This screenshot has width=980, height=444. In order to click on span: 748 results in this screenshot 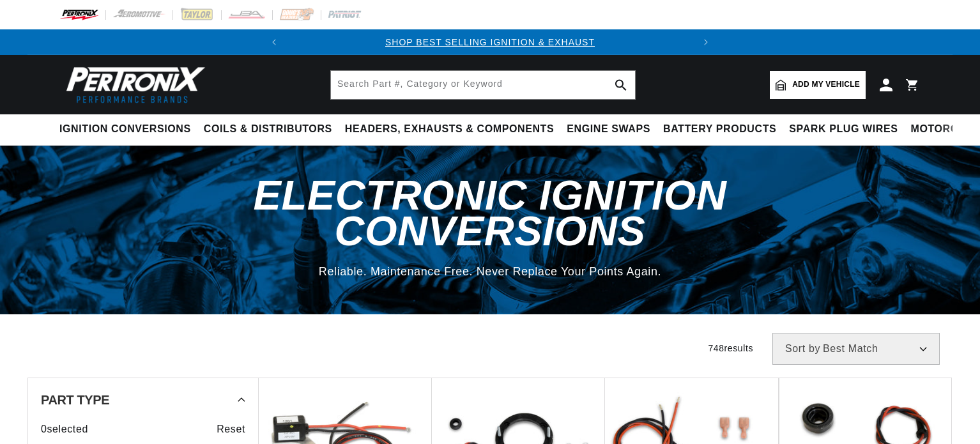, I will do `click(730, 348)`.